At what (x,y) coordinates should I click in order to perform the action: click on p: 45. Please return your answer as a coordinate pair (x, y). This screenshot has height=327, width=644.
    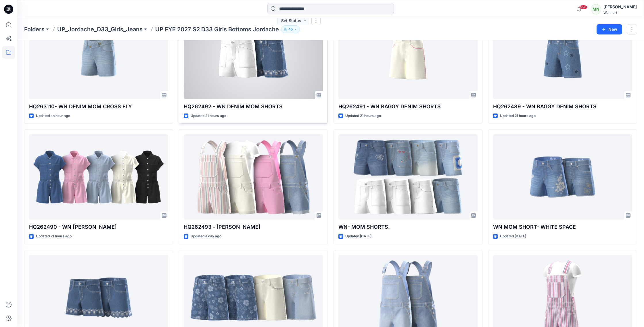
    Looking at the image, I should click on (290, 30).